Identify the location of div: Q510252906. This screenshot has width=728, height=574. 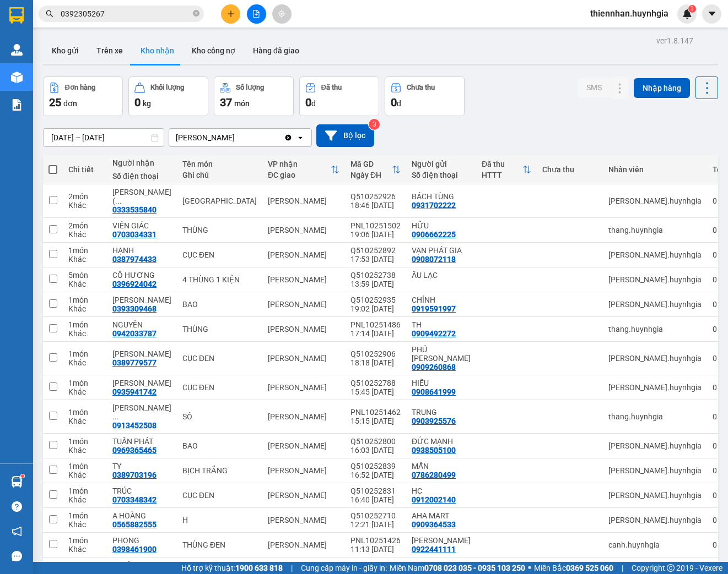
(375, 354).